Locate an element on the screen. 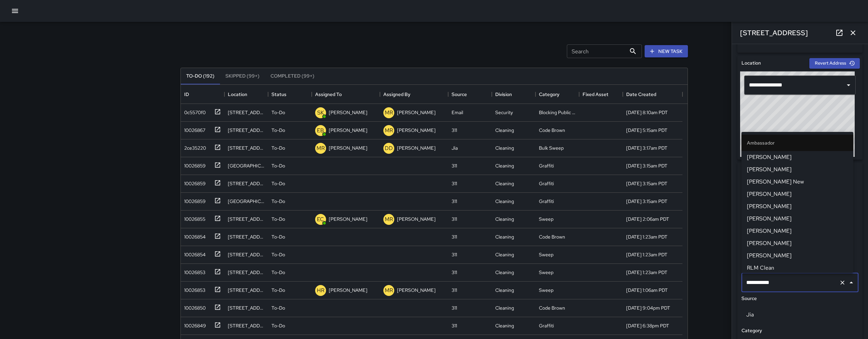 Image resolution: width=868 pixels, height=339 pixels. p: MR is located at coordinates (389, 113).